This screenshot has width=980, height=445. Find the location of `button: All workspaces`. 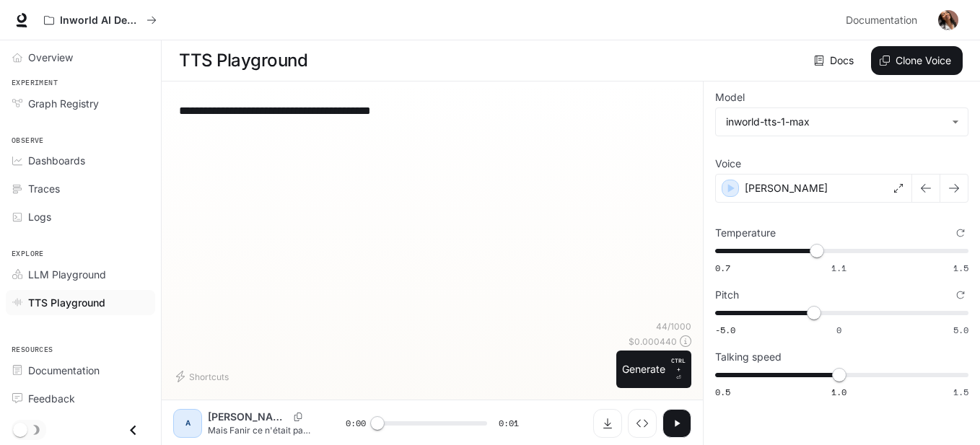

button: All workspaces is located at coordinates (101, 20).